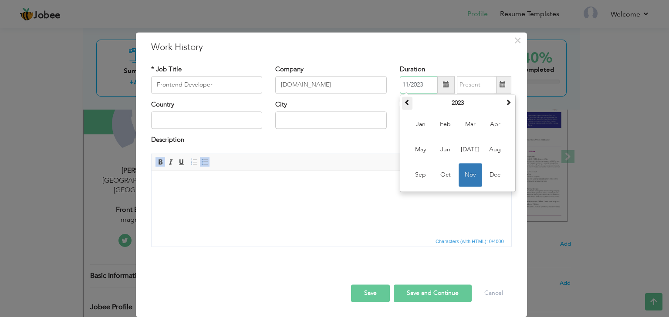 The width and height of the screenshot is (669, 317). Describe the element at coordinates (421, 125) in the screenshot. I see `span: Jan` at that location.